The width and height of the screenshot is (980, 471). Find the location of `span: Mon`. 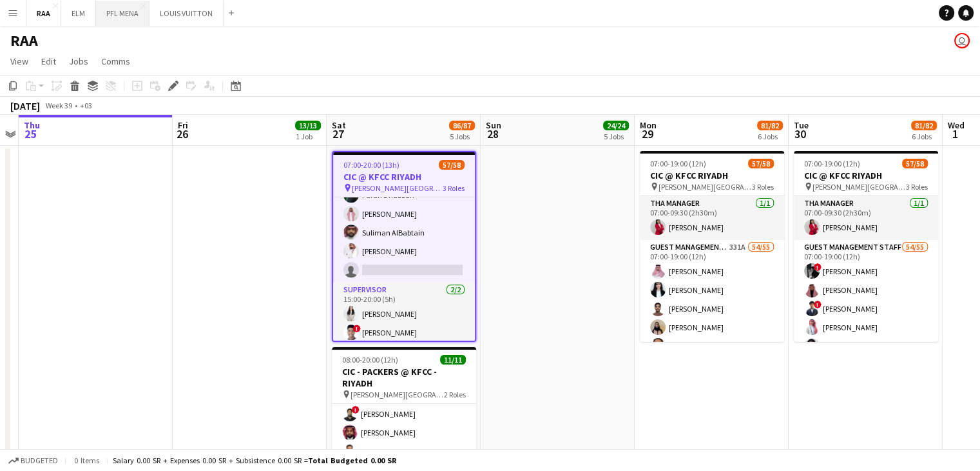

span: Mon is located at coordinates (648, 125).